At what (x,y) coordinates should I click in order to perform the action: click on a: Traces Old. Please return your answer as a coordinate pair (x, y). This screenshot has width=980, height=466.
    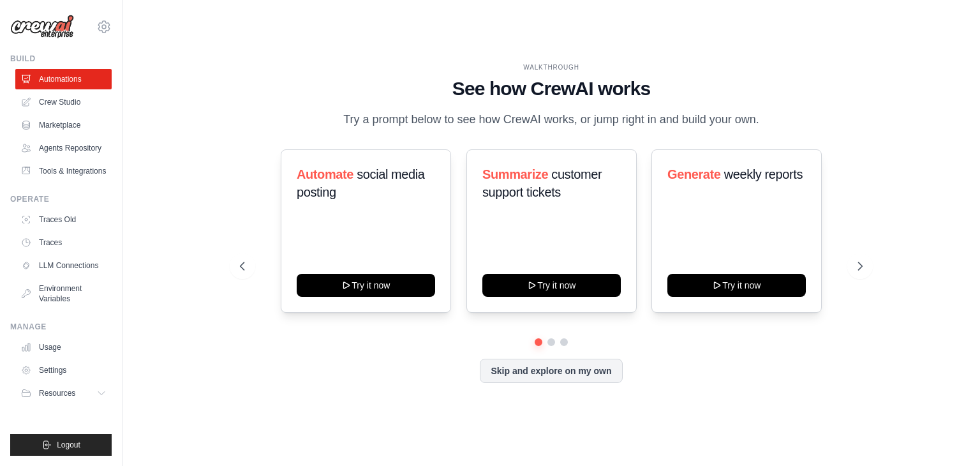
    Looking at the image, I should click on (63, 220).